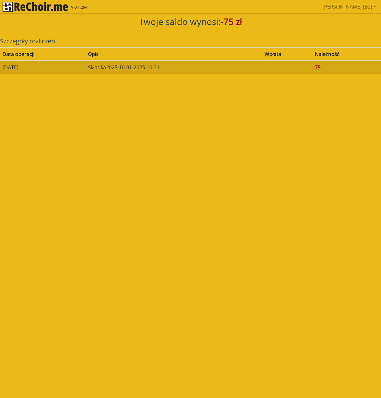 Image resolution: width=381 pixels, height=398 pixels. I want to click on div: Wpłata, so click(287, 54).